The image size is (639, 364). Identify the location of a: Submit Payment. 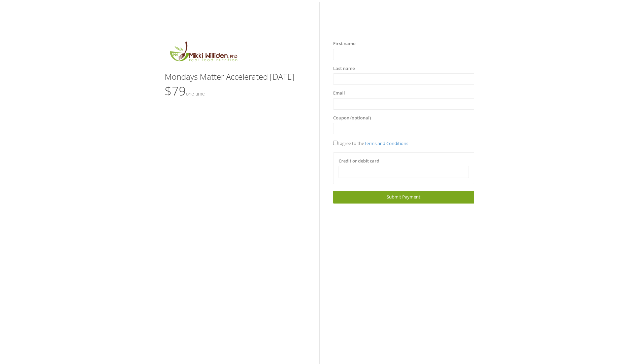
(403, 197).